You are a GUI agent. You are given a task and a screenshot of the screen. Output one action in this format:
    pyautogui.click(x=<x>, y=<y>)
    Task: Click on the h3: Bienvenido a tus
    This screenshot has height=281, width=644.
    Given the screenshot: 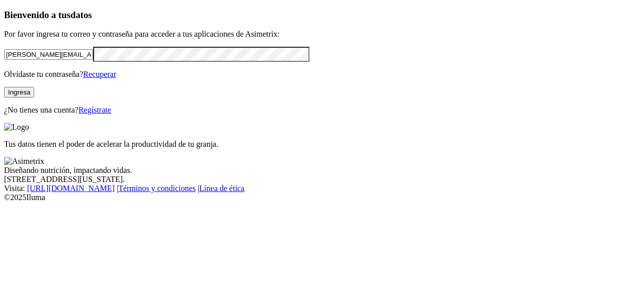 What is the action you would take?
    pyautogui.click(x=322, y=15)
    